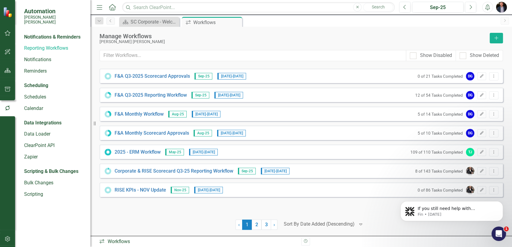  Describe the element at coordinates (441, 76) in the screenshot. I see `small: 0 of 21 Tasks Completed` at that location.